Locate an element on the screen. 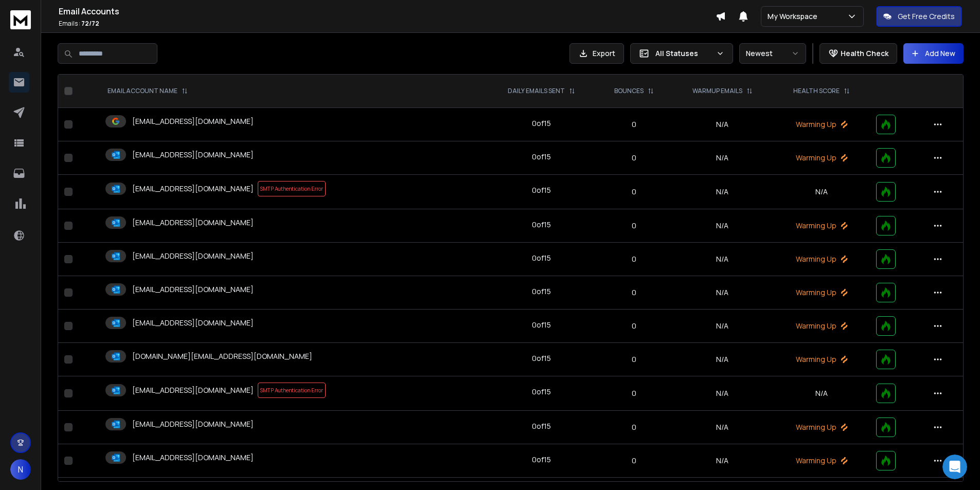 The width and height of the screenshot is (980, 490). span: 72 / 72 is located at coordinates (90, 24).